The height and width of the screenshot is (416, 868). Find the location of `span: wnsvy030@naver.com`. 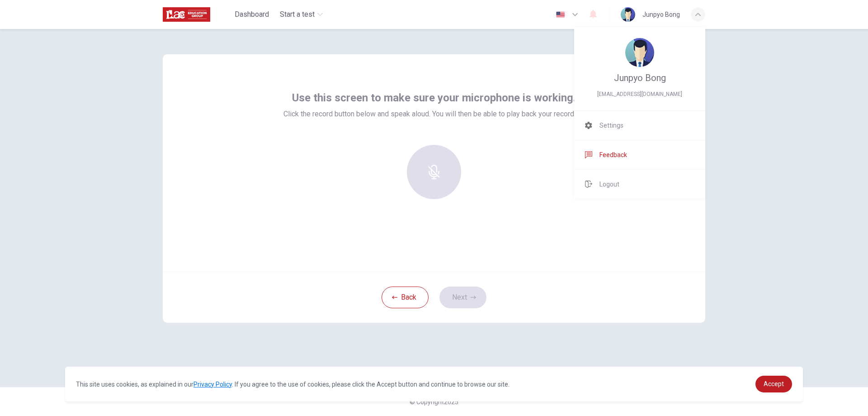

span: wnsvy030@naver.com is located at coordinates (640, 94).